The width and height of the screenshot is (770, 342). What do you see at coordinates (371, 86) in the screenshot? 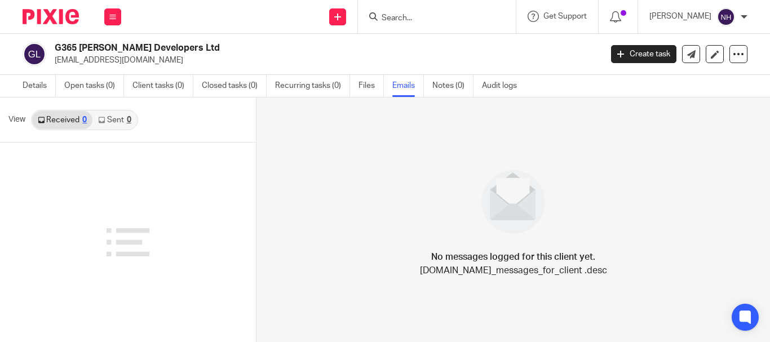
I see `a: Files` at bounding box center [371, 86].